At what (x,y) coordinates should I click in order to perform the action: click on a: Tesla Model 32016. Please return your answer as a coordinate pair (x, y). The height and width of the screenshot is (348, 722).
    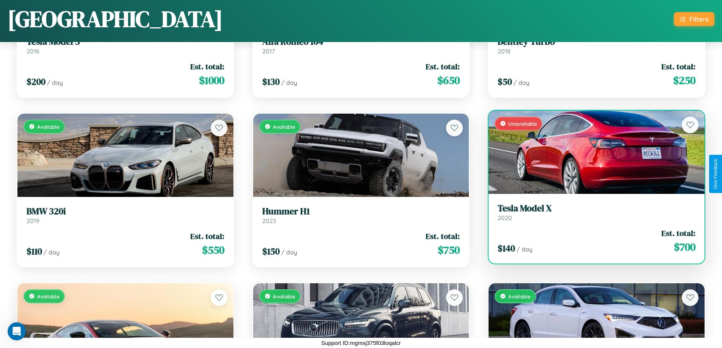
    Looking at the image, I should click on (126, 46).